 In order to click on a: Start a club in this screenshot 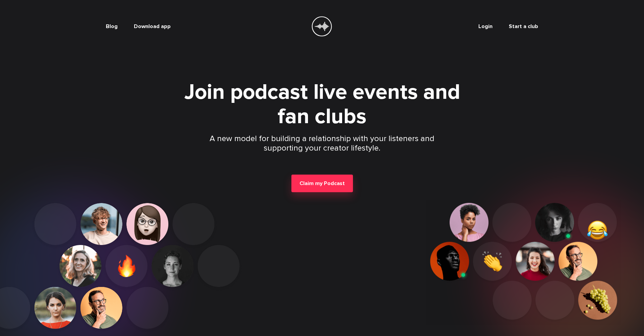, I will do `click(523, 26)`.